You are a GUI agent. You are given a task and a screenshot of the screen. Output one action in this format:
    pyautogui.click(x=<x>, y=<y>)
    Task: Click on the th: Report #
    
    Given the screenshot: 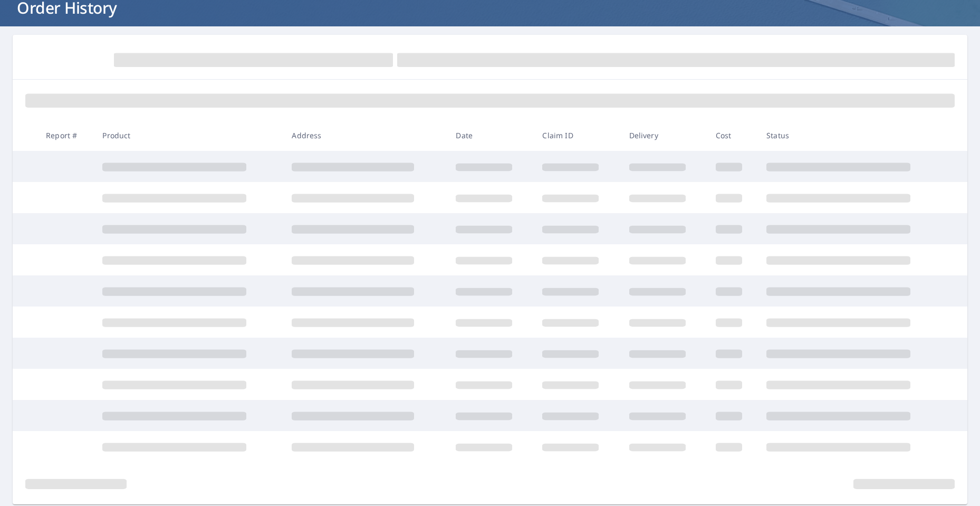 What is the action you would take?
    pyautogui.click(x=65, y=135)
    